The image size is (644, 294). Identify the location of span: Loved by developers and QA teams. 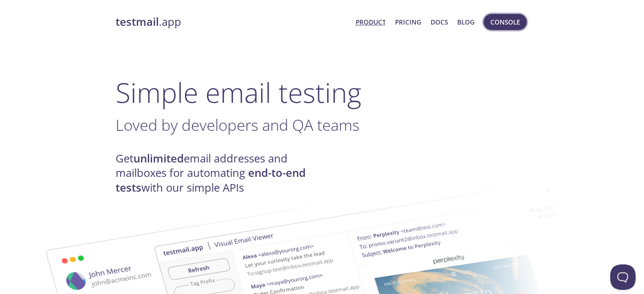
(238, 125).